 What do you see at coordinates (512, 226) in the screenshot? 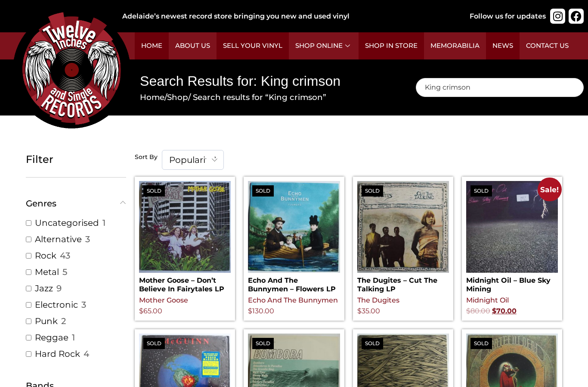
I see `img: Midnight Oil – Blue Sky Mining` at bounding box center [512, 226].